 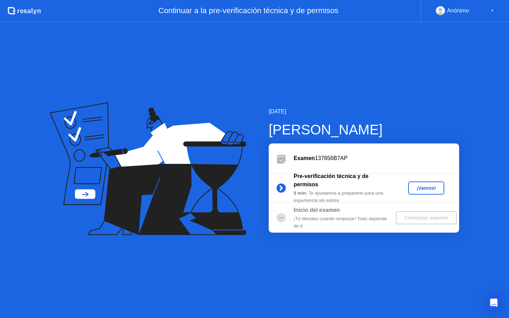 I want to click on b: Examen, so click(x=304, y=158).